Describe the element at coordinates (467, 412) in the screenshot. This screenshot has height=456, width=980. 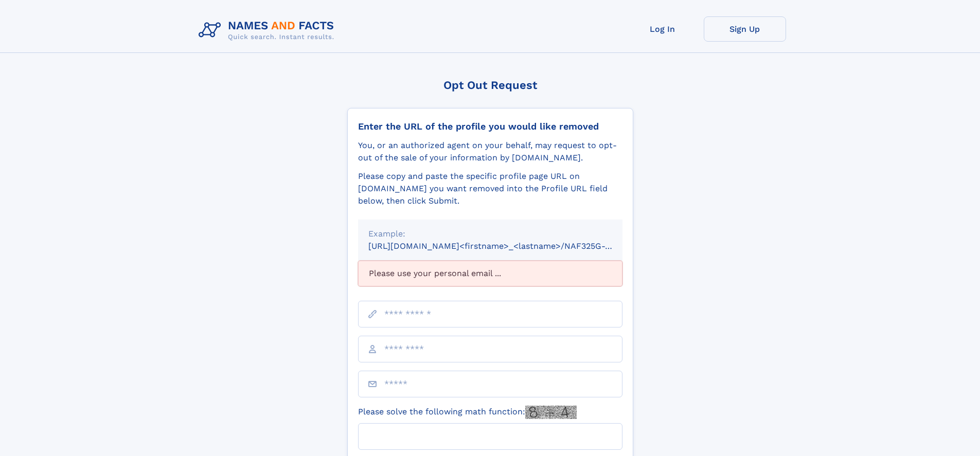
I see `label: Please solve the following math function:` at that location.